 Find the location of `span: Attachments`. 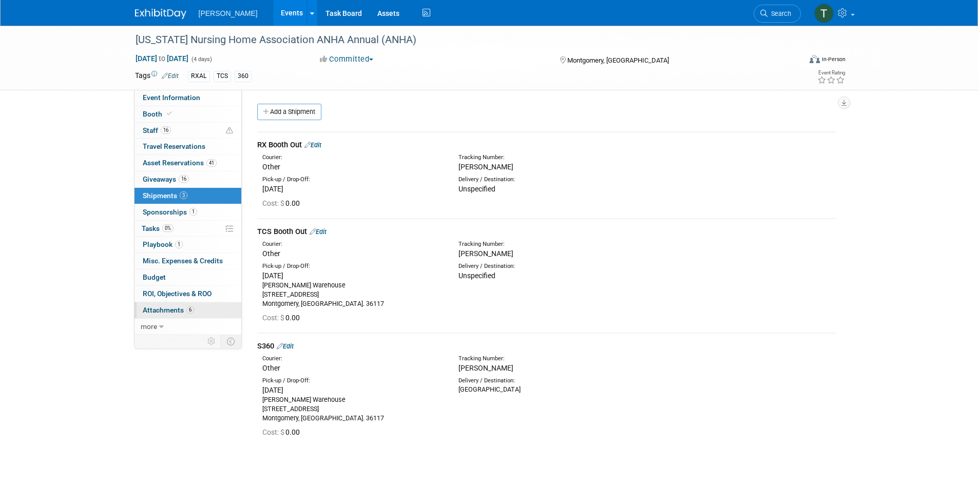

span: Attachments is located at coordinates (168, 310).